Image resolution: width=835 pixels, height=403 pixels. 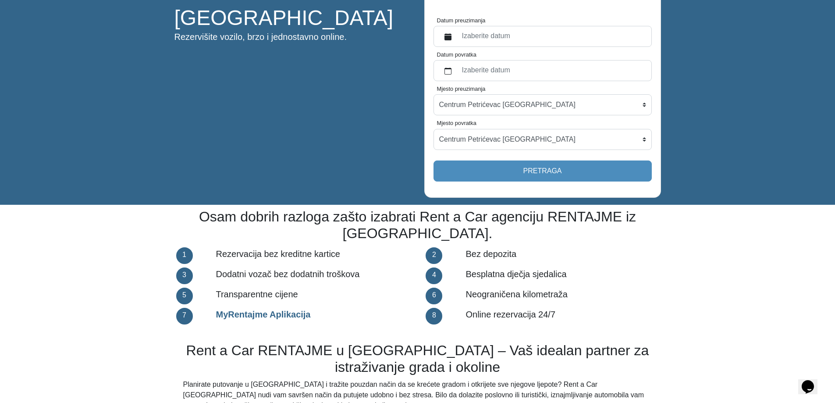 I want to click on div: 8, so click(x=434, y=316).